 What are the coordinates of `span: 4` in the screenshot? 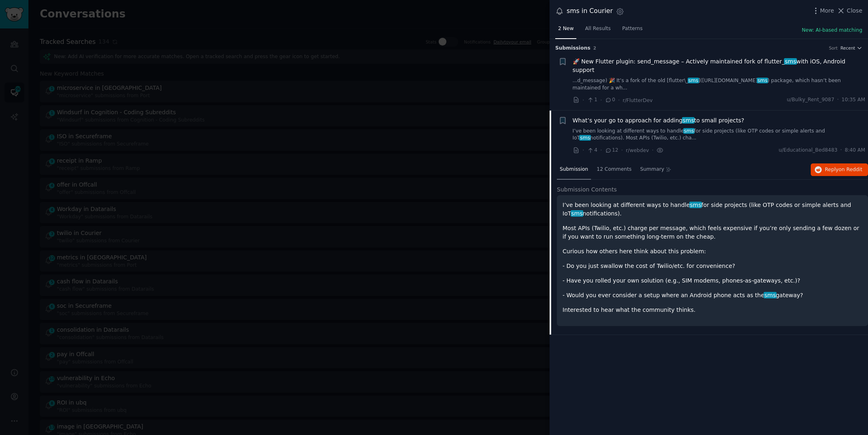 It's located at (592, 150).